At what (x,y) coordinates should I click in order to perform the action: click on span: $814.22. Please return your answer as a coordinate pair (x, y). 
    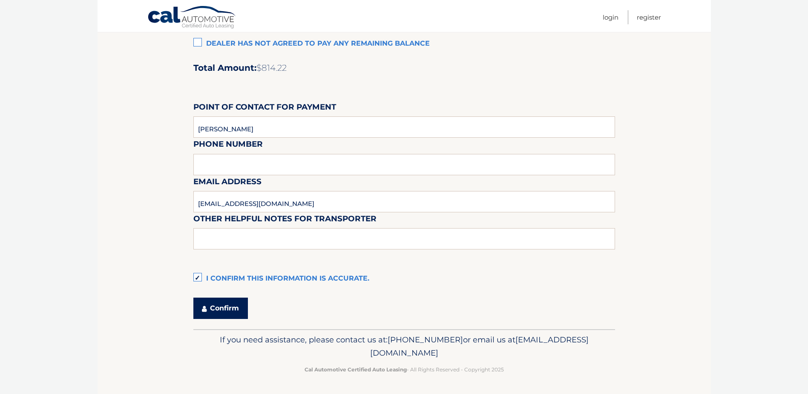
    Looking at the image, I should click on (271, 68).